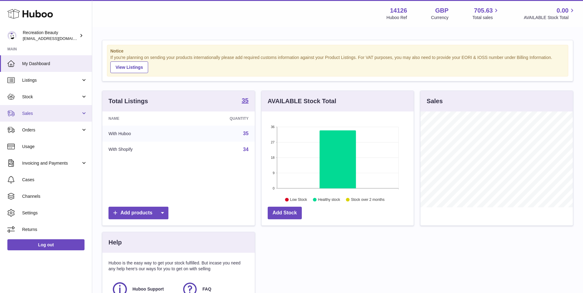 The width and height of the screenshot is (583, 293). Describe the element at coordinates (483, 10) in the screenshot. I see `span: 705.63` at that location.